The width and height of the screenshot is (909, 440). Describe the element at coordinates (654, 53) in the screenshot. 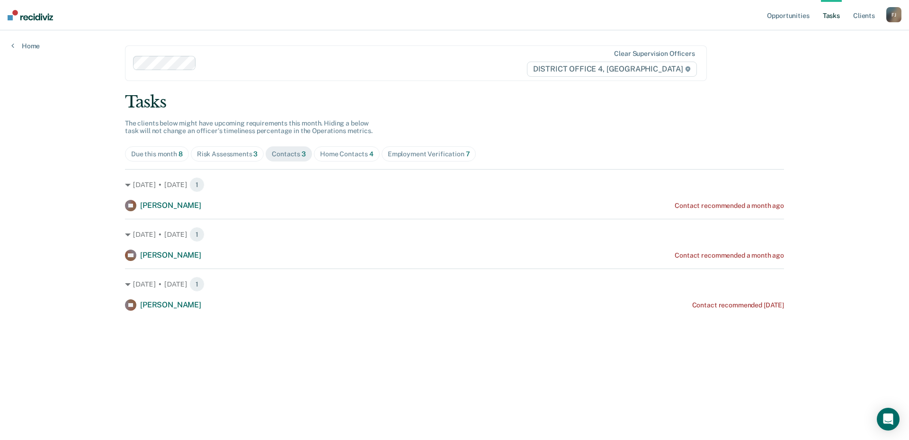

I see `div: Clear supervision officers` at that location.